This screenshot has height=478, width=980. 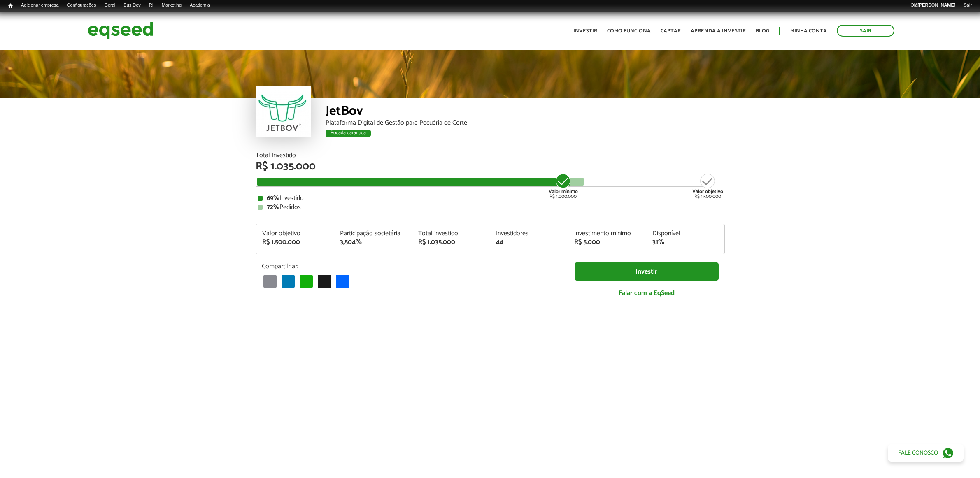 What do you see at coordinates (40, 5) in the screenshot?
I see `a: Adicionar empresa` at bounding box center [40, 5].